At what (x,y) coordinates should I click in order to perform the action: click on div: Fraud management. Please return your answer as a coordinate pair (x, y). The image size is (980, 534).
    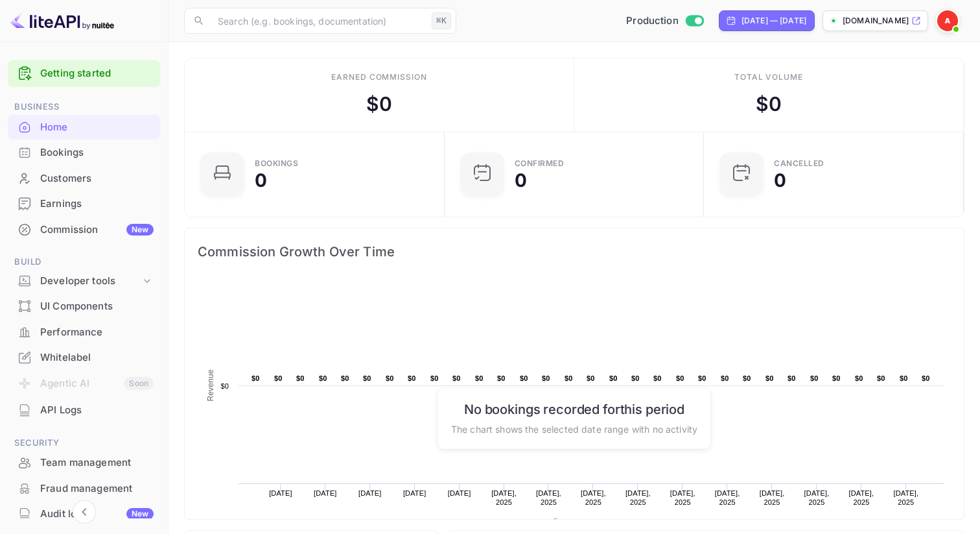
    Looking at the image, I should click on (83, 488).